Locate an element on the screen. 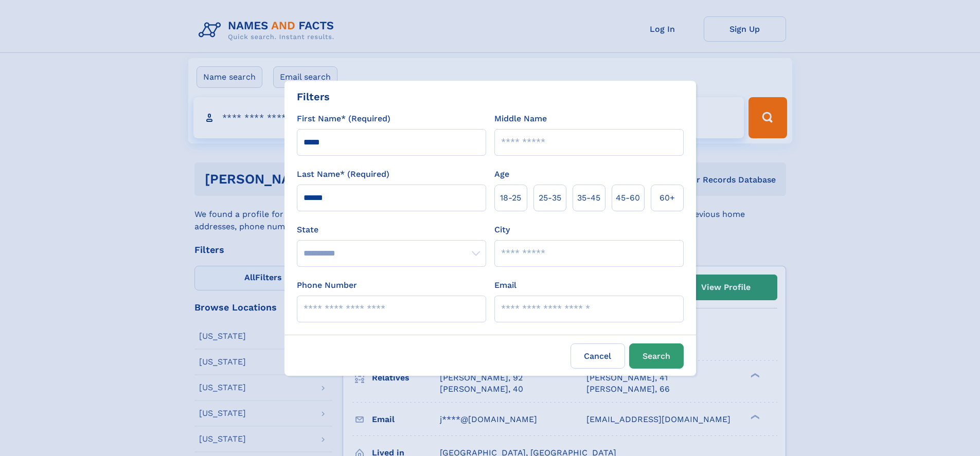  span: 25‑35 is located at coordinates (550, 198).